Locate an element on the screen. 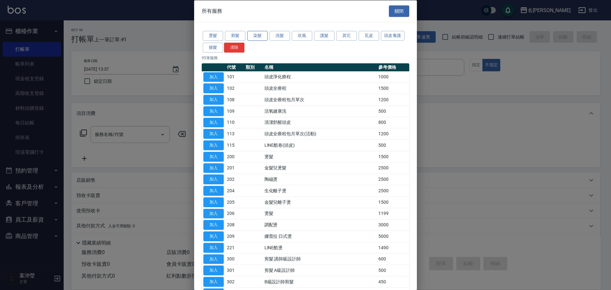  th: 代號 is located at coordinates (235, 67).